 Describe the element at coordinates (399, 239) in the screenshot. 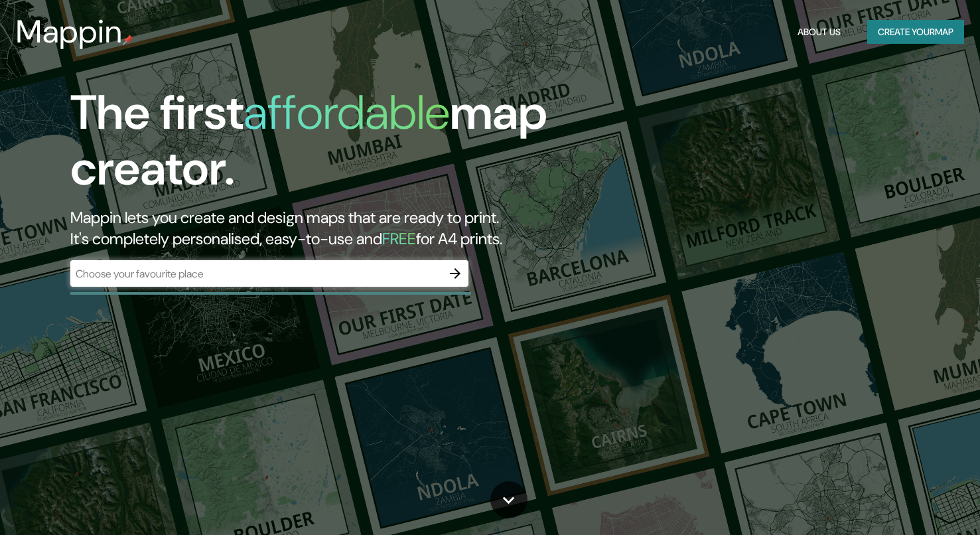

I see `h5: FREE` at that location.